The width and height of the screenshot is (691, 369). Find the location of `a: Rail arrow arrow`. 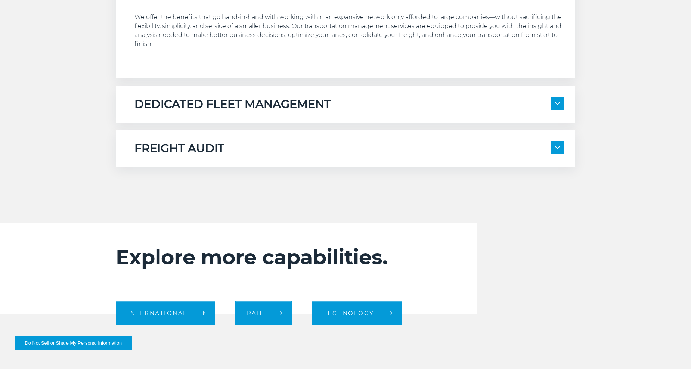

a: Rail arrow arrow is located at coordinates (263, 313).